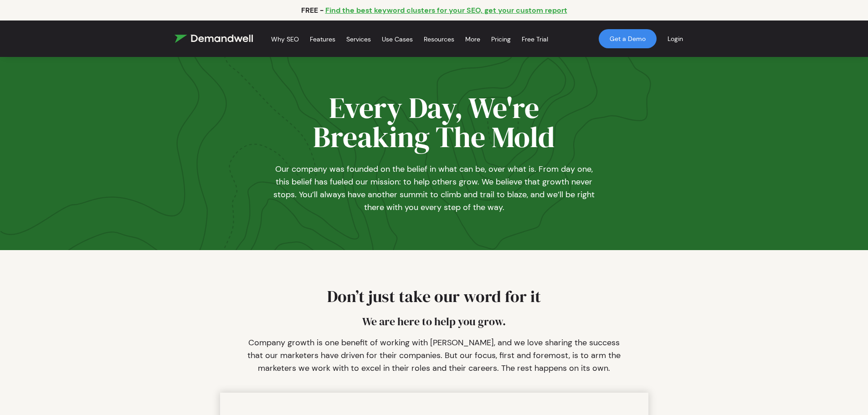 The image size is (868, 415). What do you see at coordinates (359, 39) in the screenshot?
I see `a: Services` at bounding box center [359, 39].